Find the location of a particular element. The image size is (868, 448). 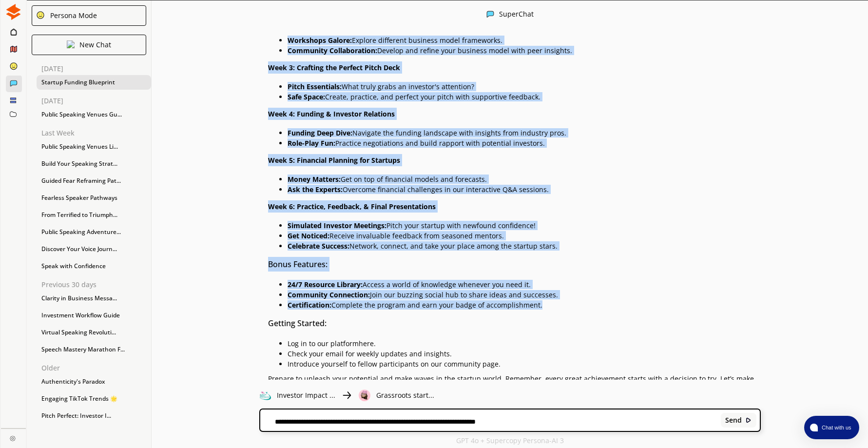

div: Virtual Speaking Revoluti... is located at coordinates (93, 333).